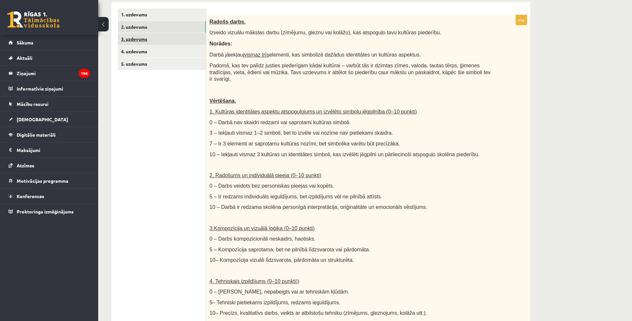 The width and height of the screenshot is (632, 321). Describe the element at coordinates (30, 196) in the screenshot. I see `span: Konferences` at that location.